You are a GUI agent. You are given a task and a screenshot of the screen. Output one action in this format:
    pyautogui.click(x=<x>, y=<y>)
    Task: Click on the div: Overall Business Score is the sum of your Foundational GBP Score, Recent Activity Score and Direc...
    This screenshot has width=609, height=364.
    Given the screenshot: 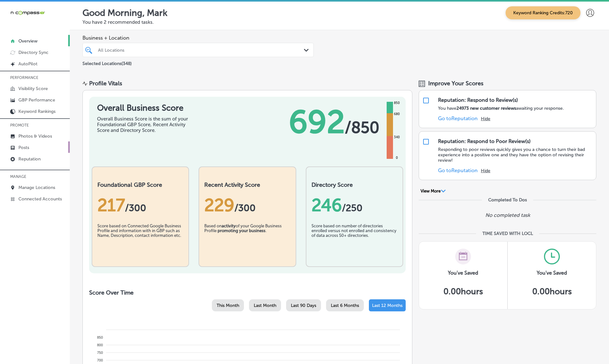 What is the action you would take?
    pyautogui.click(x=145, y=125)
    